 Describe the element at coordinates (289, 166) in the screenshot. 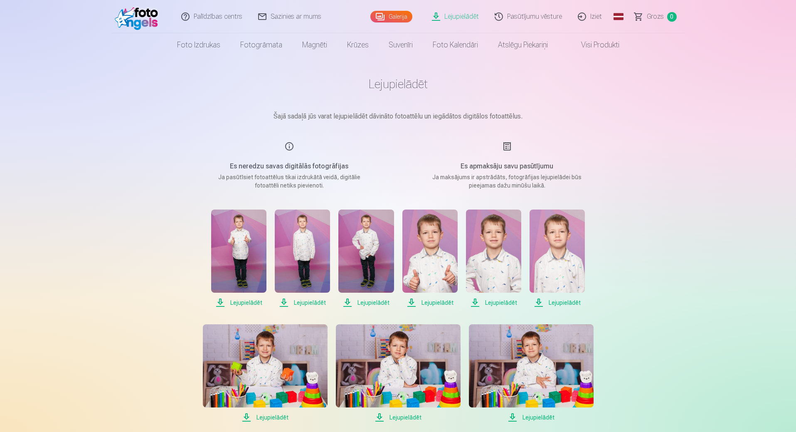

I see `h5: Es neredzu savas digitālās fotogrāfijas` at that location.